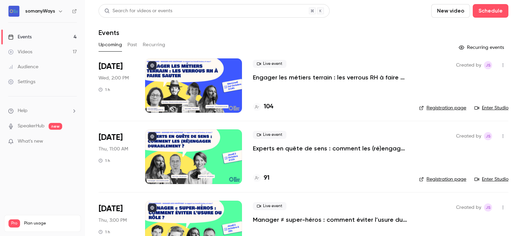 The width and height of the screenshot is (522, 236). Describe the element at coordinates (266, 178) in the screenshot. I see `h4: 91` at that location.